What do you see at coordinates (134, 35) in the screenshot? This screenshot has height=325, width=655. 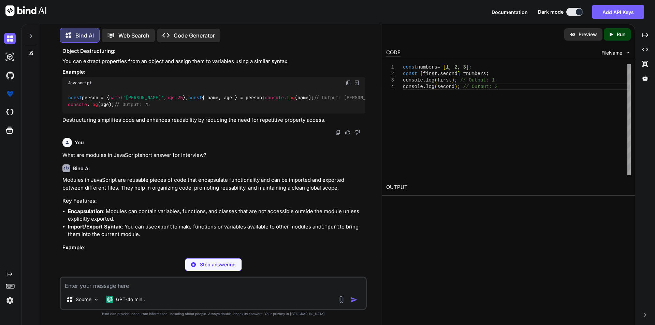 I see `p: Web Search` at bounding box center [134, 35].